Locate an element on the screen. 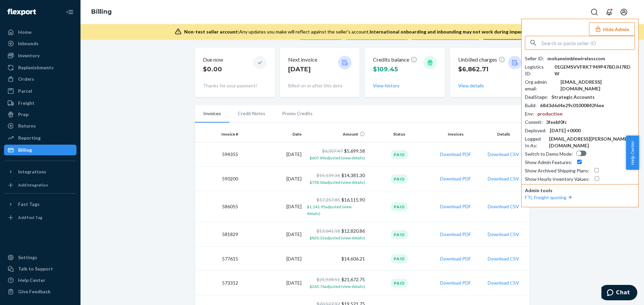 This screenshot has height=305, width=644. td: 594355 is located at coordinates (218, 155).